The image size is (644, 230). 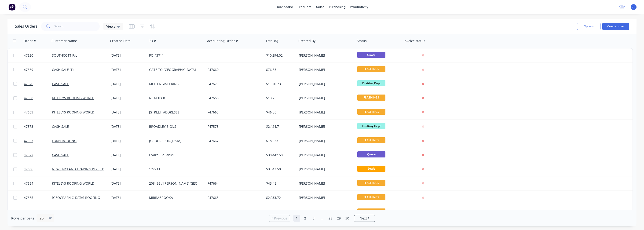 What do you see at coordinates (320, 7) in the screenshot?
I see `div: sales` at bounding box center [320, 7].